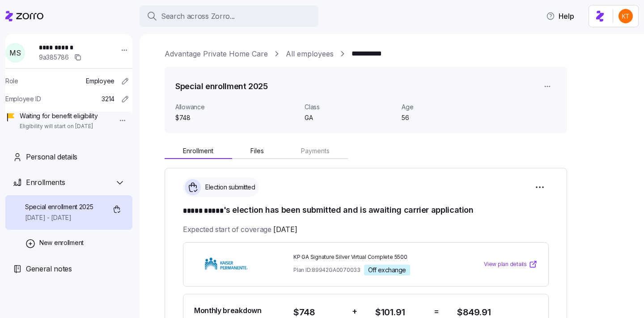  What do you see at coordinates (560, 16) in the screenshot?
I see `span: Help` at bounding box center [560, 16].